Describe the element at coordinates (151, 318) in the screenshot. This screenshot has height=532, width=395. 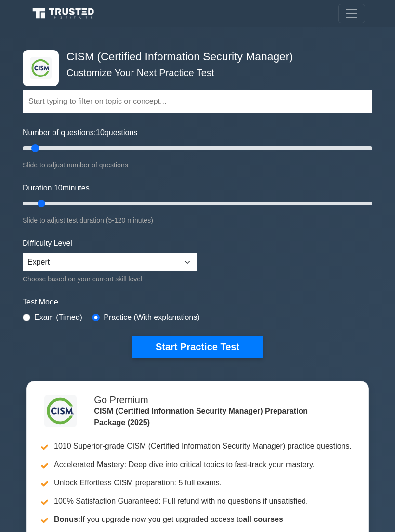
I see `label: Practice (With explanations)` at that location.